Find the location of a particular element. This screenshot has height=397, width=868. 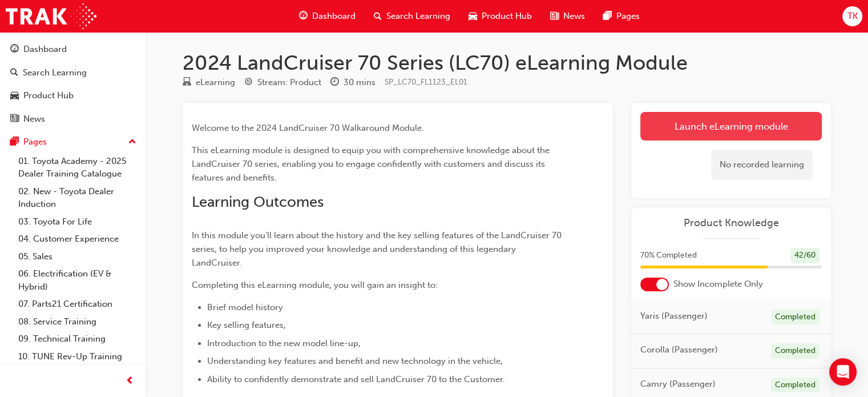

a: search-iconSearch Learning is located at coordinates (412, 16).